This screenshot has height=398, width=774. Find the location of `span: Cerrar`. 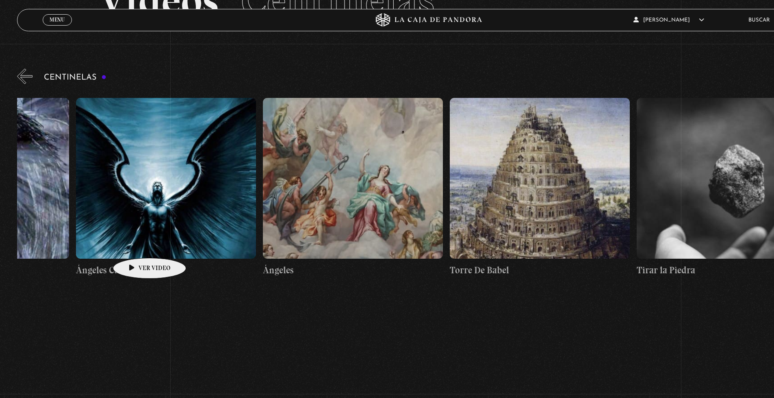

span: Cerrar is located at coordinates (57, 28).